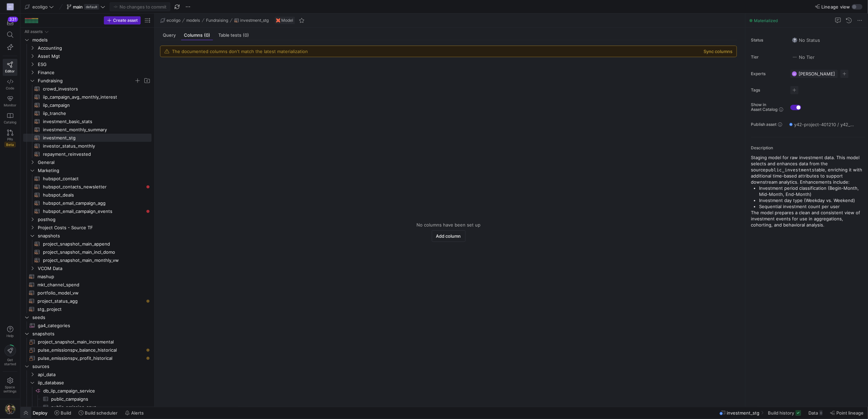 Image resolution: width=868 pixels, height=419 pixels. What do you see at coordinates (87, 97) in the screenshot?
I see `a: iip_campaign_avg_monthly_interest​​​​​​​​​​` at bounding box center [87, 97].